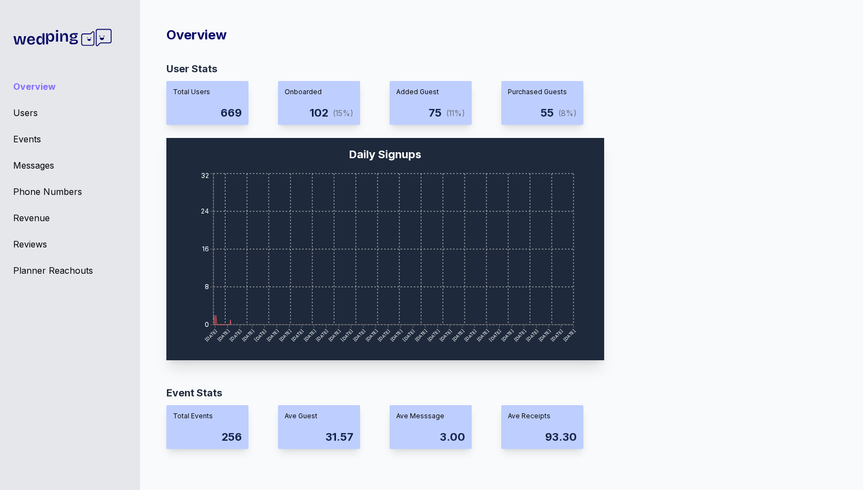  What do you see at coordinates (205, 249) in the screenshot?
I see `tspan: 16` at bounding box center [205, 249].